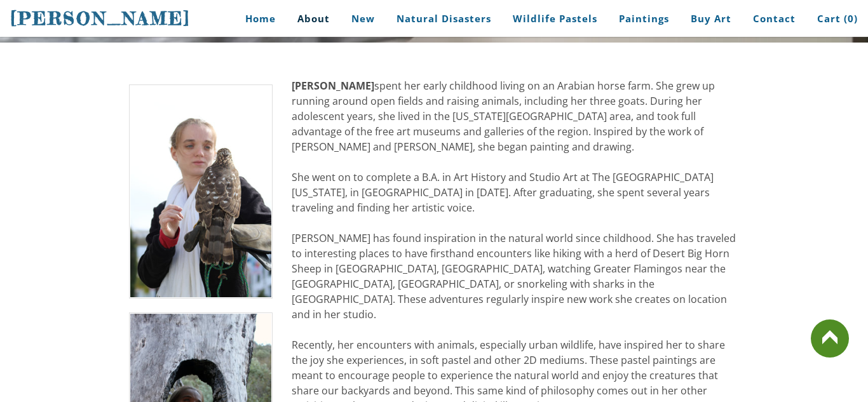  What do you see at coordinates (201, 191) in the screenshot?
I see `img: Stephanie peters` at bounding box center [201, 191].